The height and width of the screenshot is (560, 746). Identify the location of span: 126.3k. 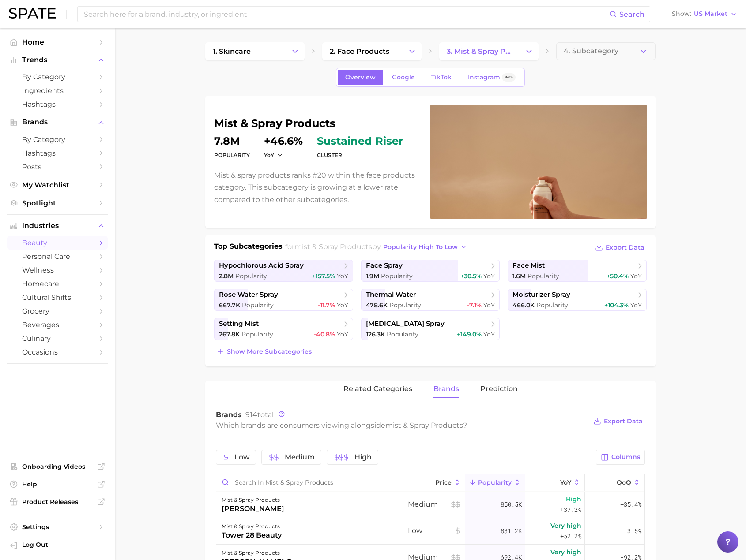
(375, 335).